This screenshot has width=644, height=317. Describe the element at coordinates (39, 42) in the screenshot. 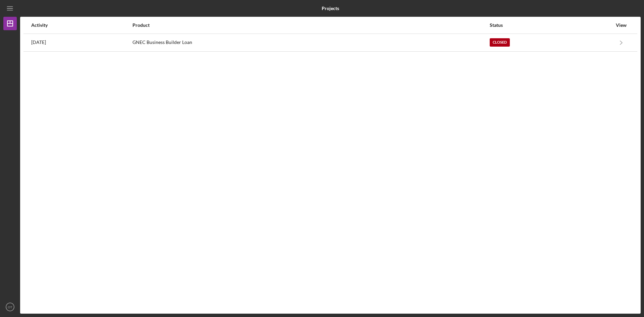

I see `time: 2023-10-18 17:47` at that location.